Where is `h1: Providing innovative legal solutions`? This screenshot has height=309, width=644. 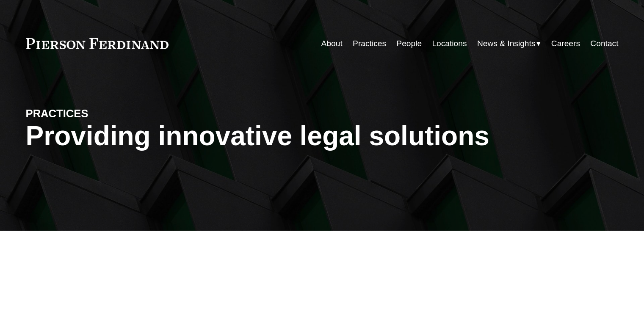
h1: Providing innovative legal solutions is located at coordinates (322, 136).